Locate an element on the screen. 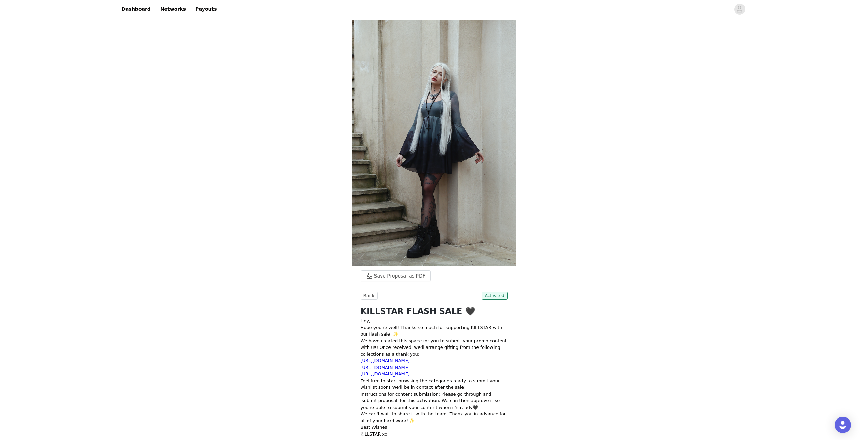 This screenshot has height=440, width=868. img: campaign image is located at coordinates (434, 142).